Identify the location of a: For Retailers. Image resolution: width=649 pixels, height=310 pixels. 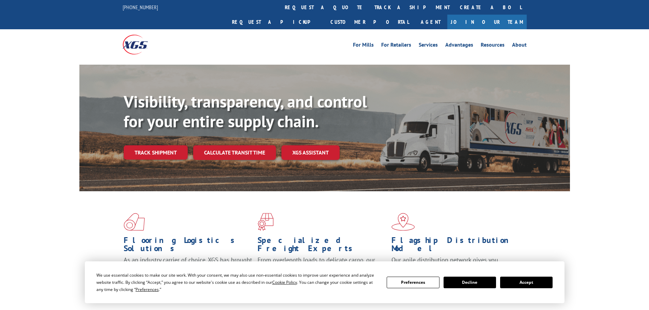
(396, 46).